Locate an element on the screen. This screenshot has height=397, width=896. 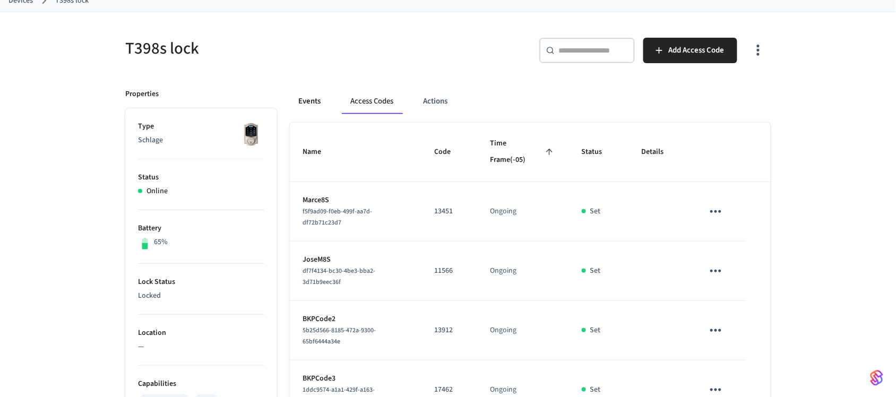
p: Online is located at coordinates (157, 191).